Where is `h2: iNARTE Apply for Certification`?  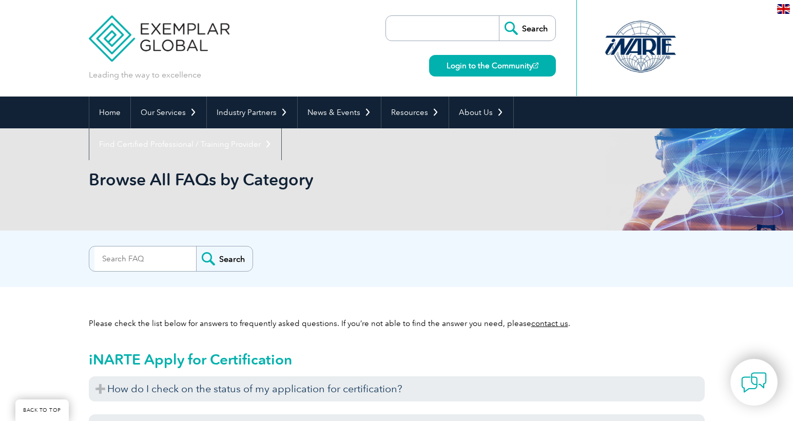 h2: iNARTE Apply for Certification is located at coordinates (397, 359).